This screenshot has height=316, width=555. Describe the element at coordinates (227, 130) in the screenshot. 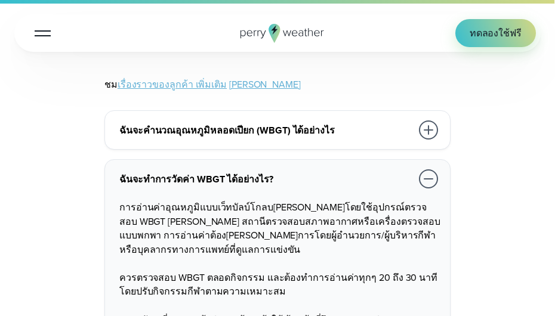

I see `font: ฉันจะคำนวณอุณหภูมิหลอดเปียก (WBGT) ได้อย่างไร` at that location.